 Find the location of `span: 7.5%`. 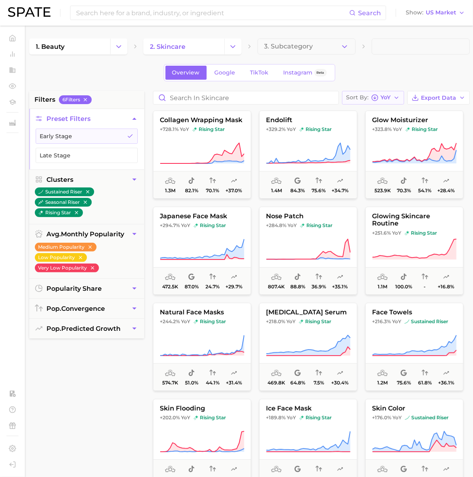

span: 7.5% is located at coordinates (319, 383).